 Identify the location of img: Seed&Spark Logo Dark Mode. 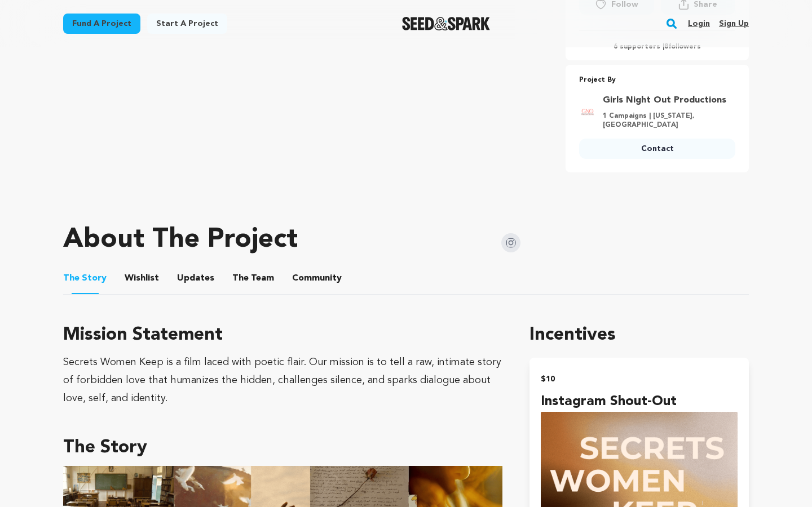
(446, 23).